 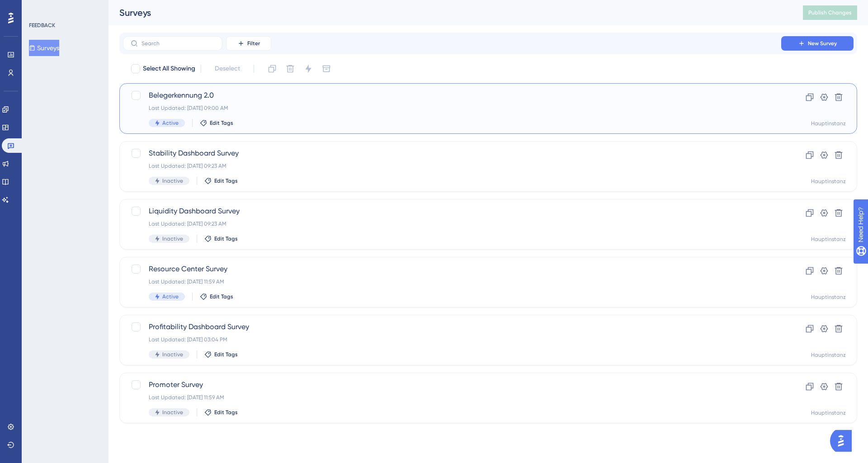 What do you see at coordinates (452, 211) in the screenshot?
I see `span: Liquidity Dashboard Survey` at bounding box center [452, 211].